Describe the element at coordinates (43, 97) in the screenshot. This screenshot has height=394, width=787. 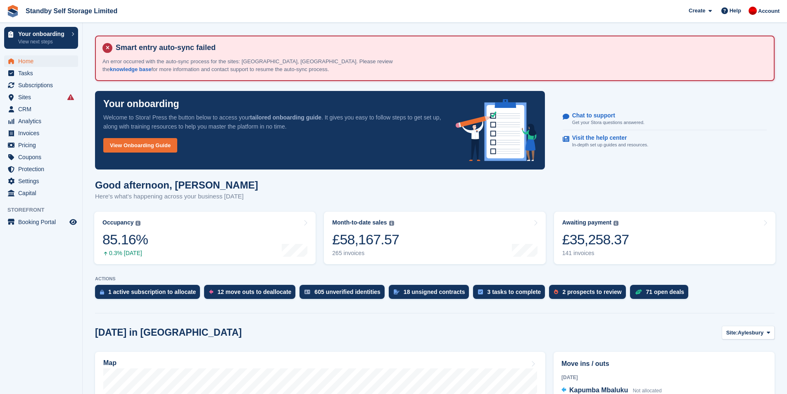
I see `span: Sites` at that location.